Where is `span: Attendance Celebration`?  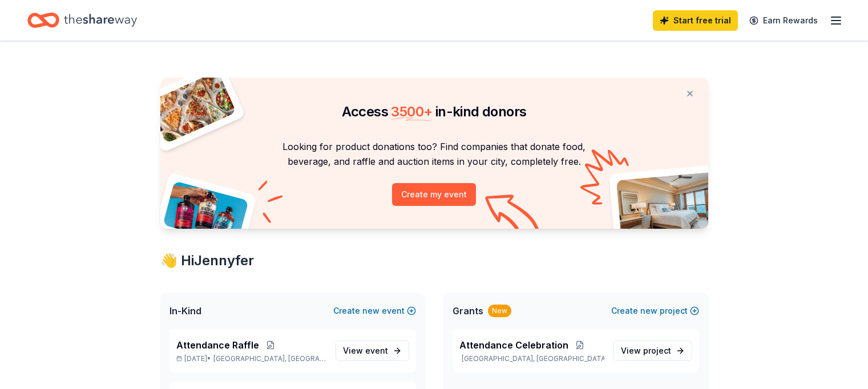 span: Attendance Celebration is located at coordinates (514, 345).